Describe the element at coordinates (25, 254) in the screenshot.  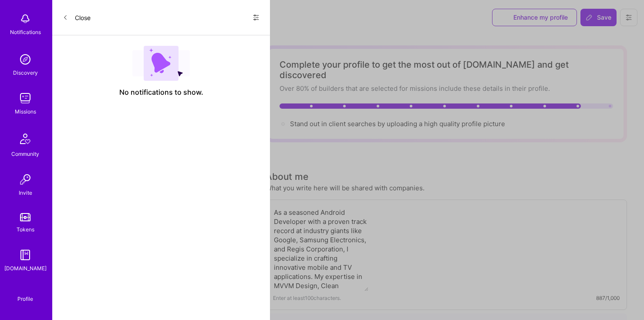
I see `img: guide book` at that location.